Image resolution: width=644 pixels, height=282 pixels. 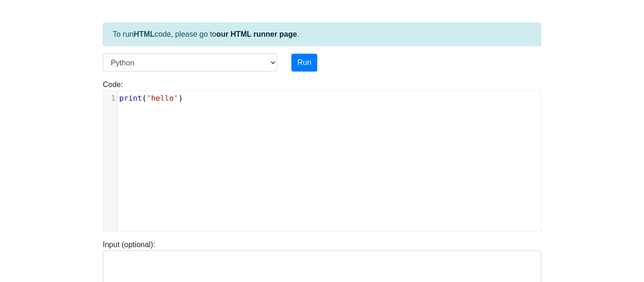 What do you see at coordinates (144, 34) in the screenshot?
I see `strong: HTML` at bounding box center [144, 34].